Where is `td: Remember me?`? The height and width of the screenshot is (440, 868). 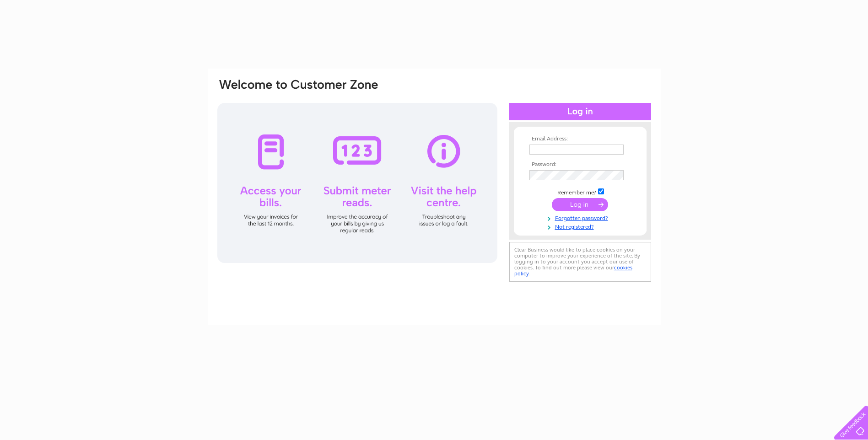 td: Remember me? is located at coordinates (581, 192).